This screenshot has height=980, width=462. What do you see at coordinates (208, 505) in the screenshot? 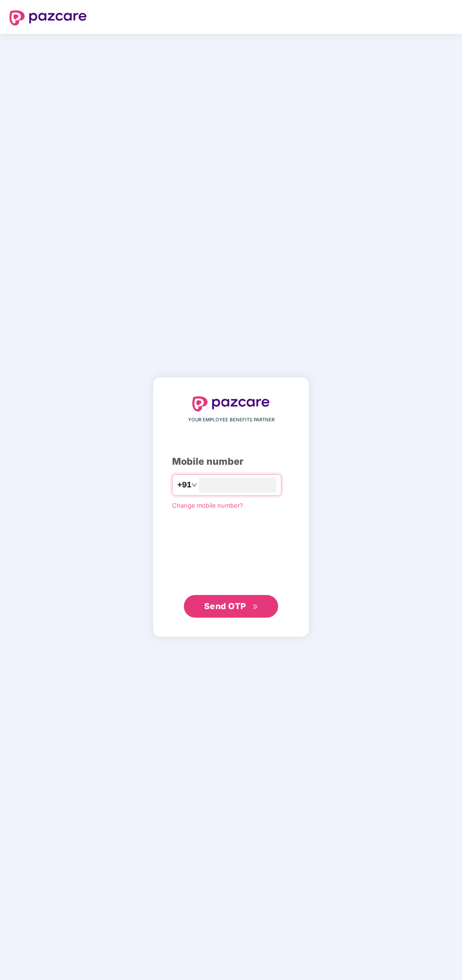
I see `span: Change mobile number?` at bounding box center [208, 505].